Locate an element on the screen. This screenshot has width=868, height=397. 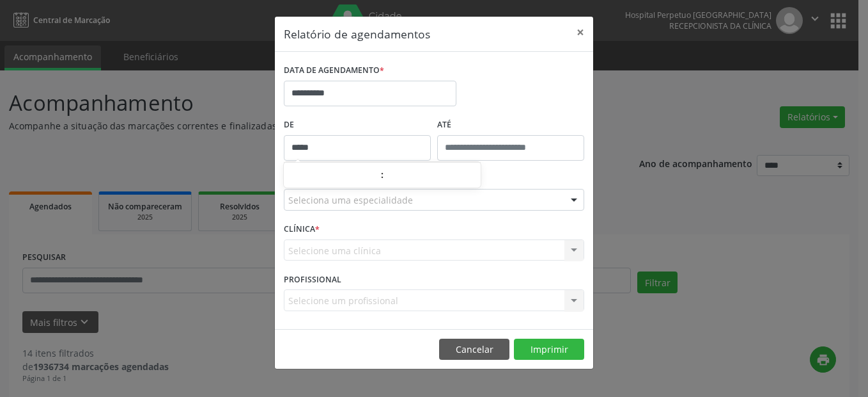
input: Hour is located at coordinates (332, 176).